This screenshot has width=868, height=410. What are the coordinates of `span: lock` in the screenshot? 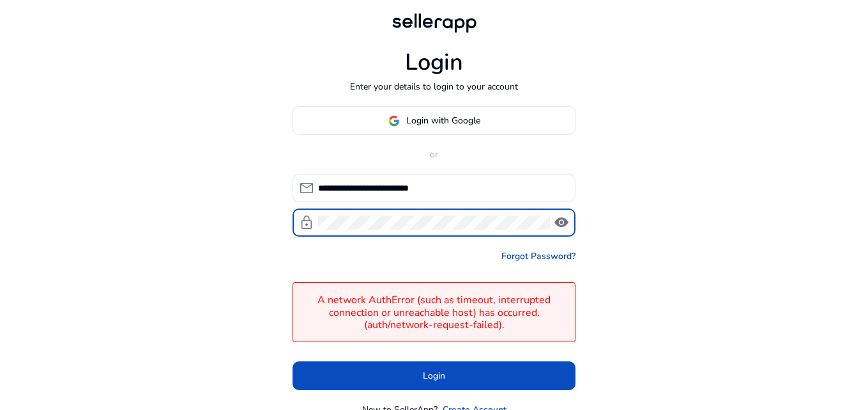 It's located at (306, 222).